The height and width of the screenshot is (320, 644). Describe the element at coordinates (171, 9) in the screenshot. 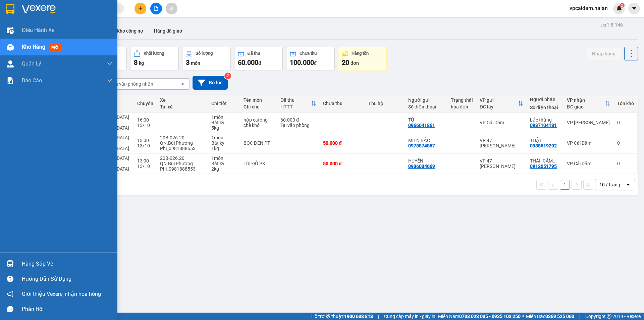

I see `span: aim` at that location.